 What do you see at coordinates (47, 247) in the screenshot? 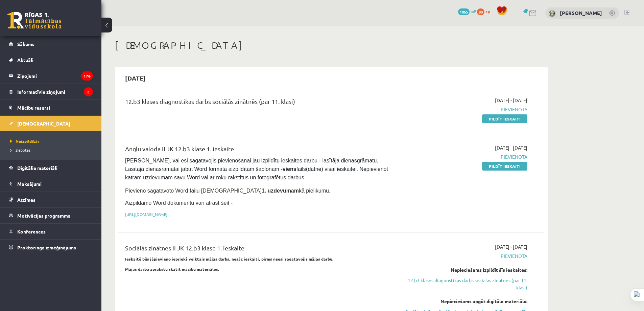
I see `span: Proktoringa izmēģinājums` at bounding box center [47, 247].